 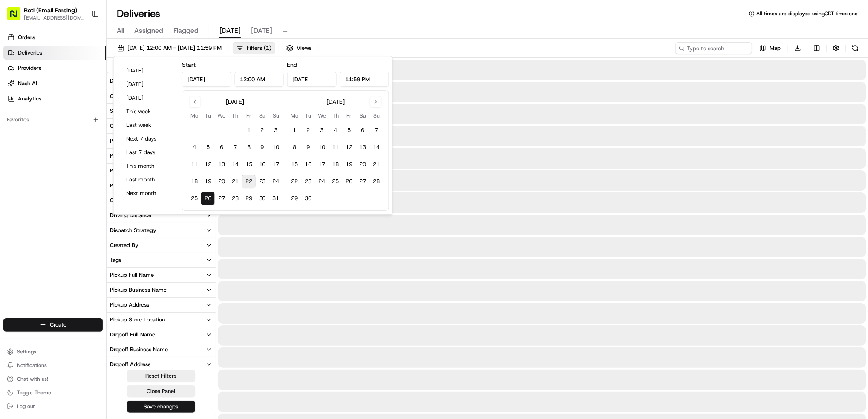 What do you see at coordinates (129, 186) in the screenshot?
I see `div: Provider Name` at bounding box center [129, 186].